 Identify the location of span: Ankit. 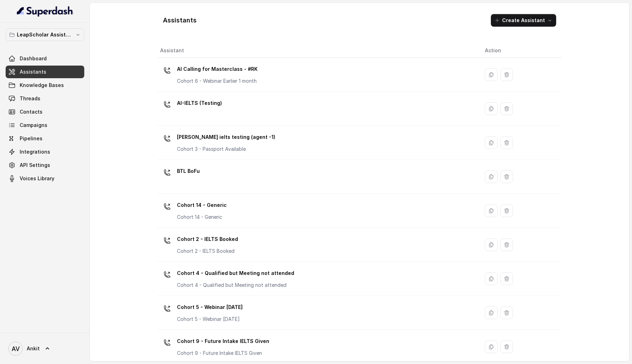
(33, 349).